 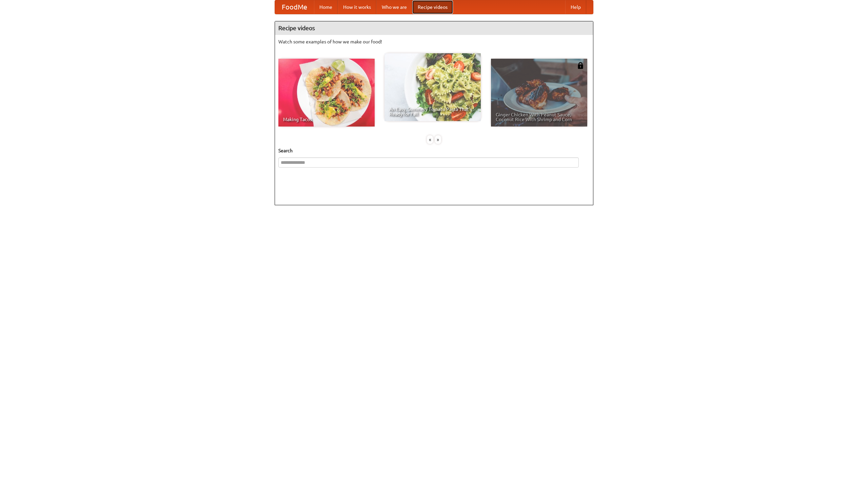 What do you see at coordinates (581, 65) in the screenshot?
I see `img: 483408.png` at bounding box center [581, 65].